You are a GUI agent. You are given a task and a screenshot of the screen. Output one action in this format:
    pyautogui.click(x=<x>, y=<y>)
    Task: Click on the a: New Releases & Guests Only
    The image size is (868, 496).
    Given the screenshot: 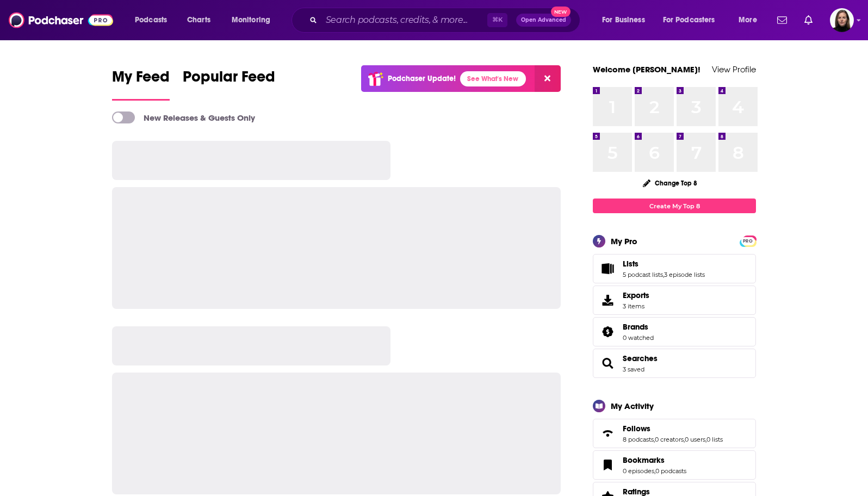 What is the action you would take?
    pyautogui.click(x=183, y=118)
    